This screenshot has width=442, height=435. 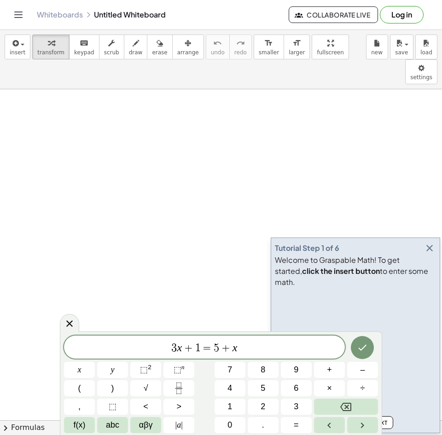 What do you see at coordinates (421, 77) in the screenshot?
I see `span: settings` at bounding box center [421, 77].